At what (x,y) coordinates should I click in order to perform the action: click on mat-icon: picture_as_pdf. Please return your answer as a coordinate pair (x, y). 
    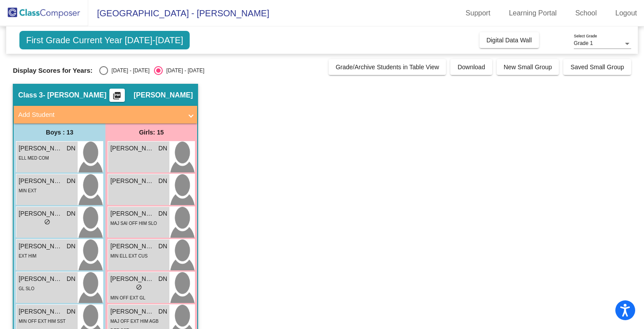
    Looking at the image, I should click on (117, 97).